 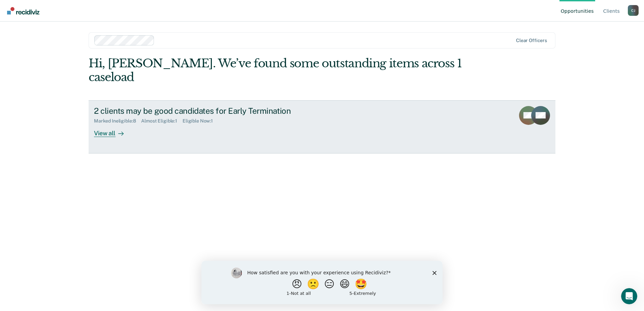 What do you see at coordinates (160, 23) in the screenshot?
I see `button: 5` at bounding box center [160, 23].